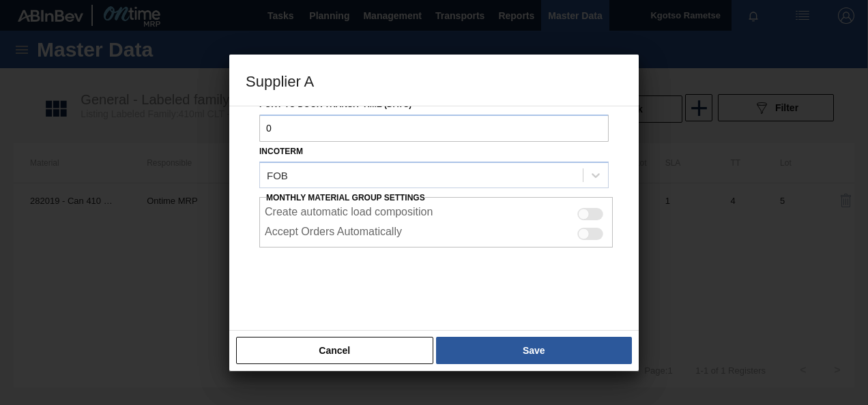 This screenshot has width=868, height=405. Describe the element at coordinates (436, 212) in the screenshot. I see `div: This setting enables the automatic creation of load composition on the supplier side if the order...` at that location.